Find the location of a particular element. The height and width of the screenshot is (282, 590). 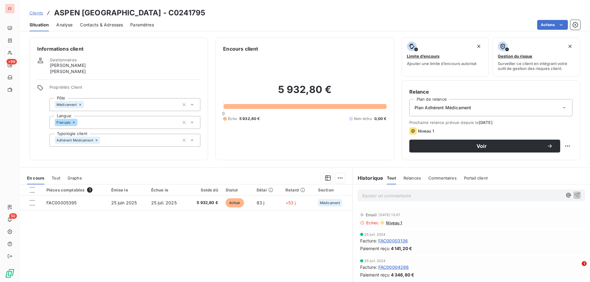

span: Plan Adhérent Médicament is located at coordinates (443, 108).